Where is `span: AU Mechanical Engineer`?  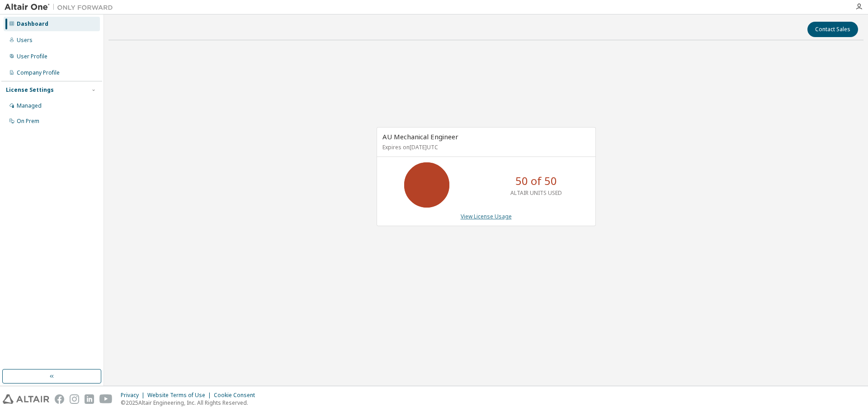 span: AU Mechanical Engineer is located at coordinates (420, 136).